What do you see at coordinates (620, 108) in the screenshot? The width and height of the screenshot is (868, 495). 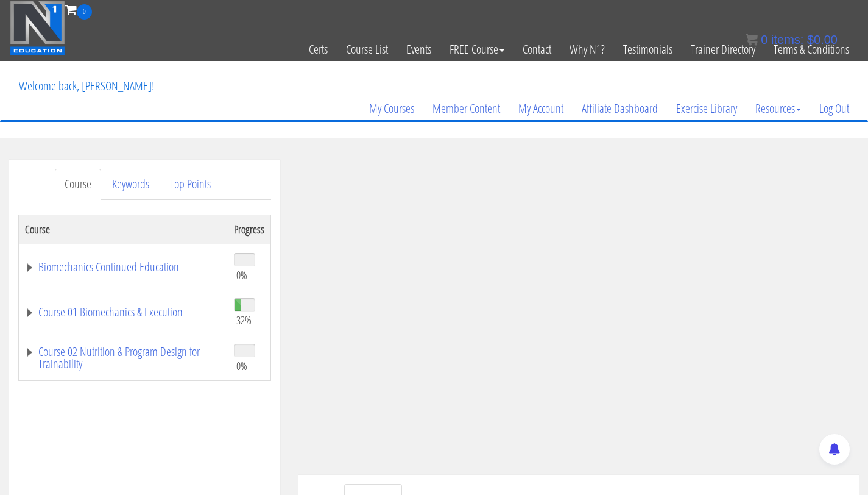 I see `a: Affiliate Dashboard` at bounding box center [620, 108].